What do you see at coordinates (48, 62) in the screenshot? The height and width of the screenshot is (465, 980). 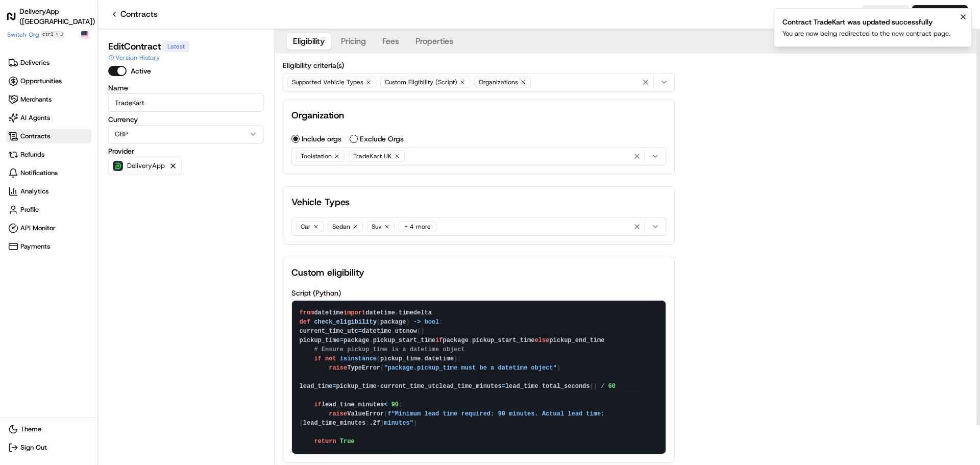 I see `a: Deliveries` at bounding box center [48, 62].